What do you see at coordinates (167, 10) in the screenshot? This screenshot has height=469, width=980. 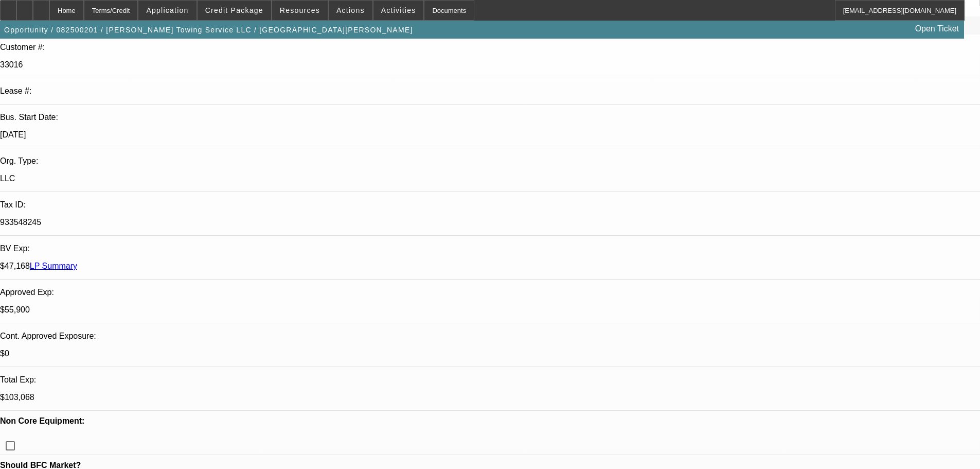 I see `span: Application` at bounding box center [167, 10].